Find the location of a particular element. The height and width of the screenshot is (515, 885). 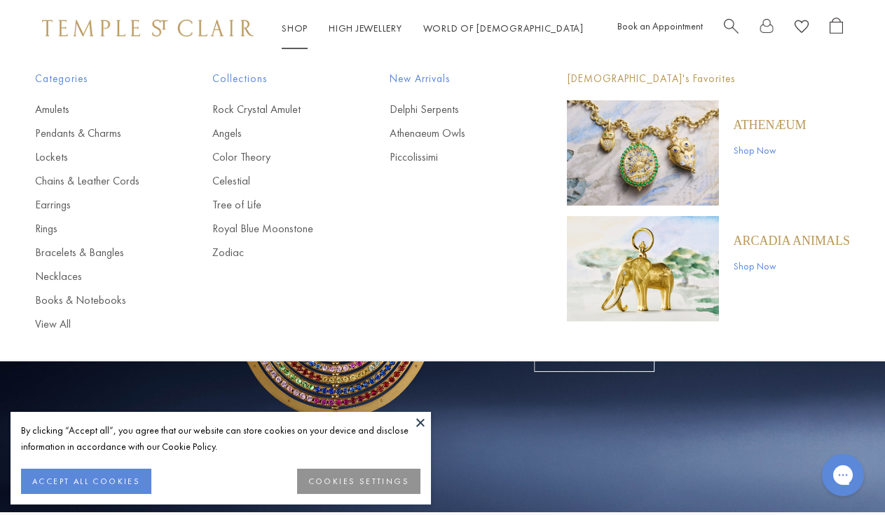

a: Books & Notebooks is located at coordinates (95, 300).